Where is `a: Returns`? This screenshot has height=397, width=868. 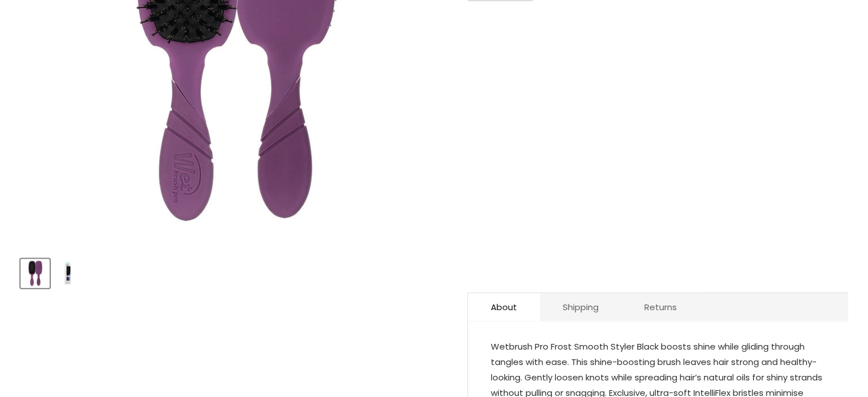
a: Returns is located at coordinates (660, 306).